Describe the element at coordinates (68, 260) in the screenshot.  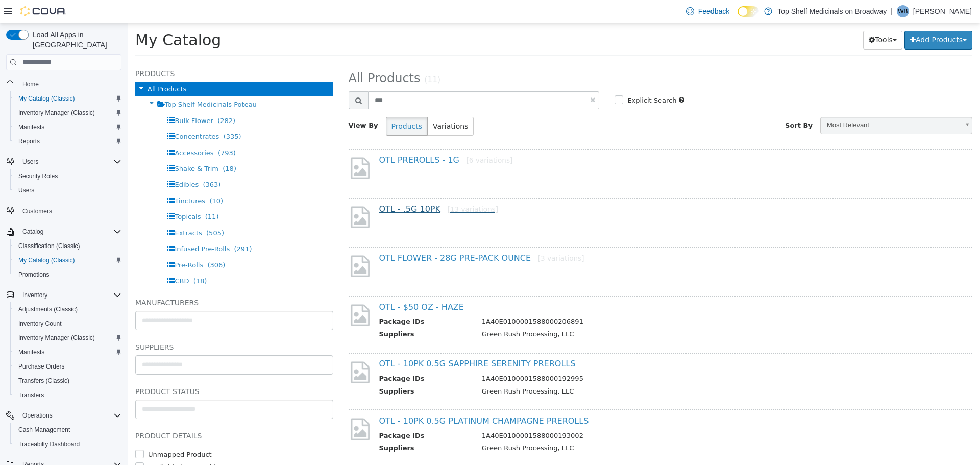
I see `button: My Catalog (Classic)` at that location.